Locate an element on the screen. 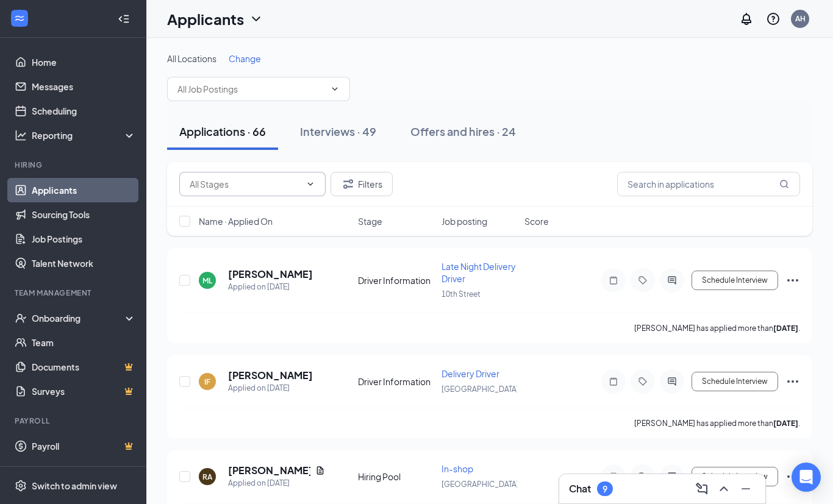 The image size is (833, 504). div: ML is located at coordinates (207, 280).